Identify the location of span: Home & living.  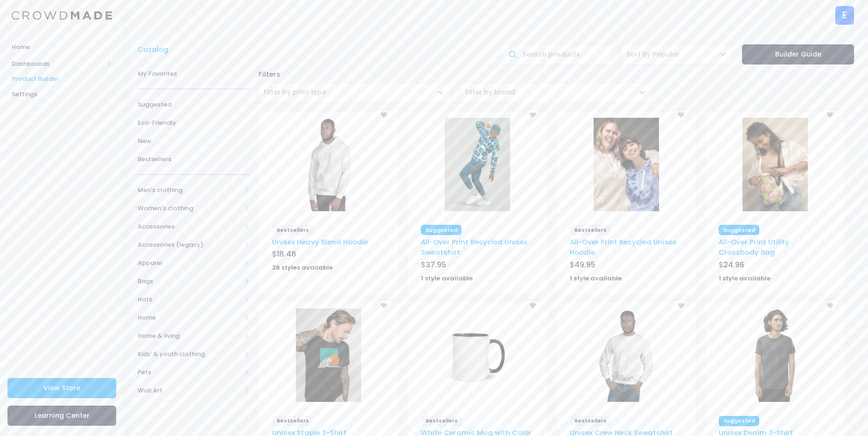
(189, 336).